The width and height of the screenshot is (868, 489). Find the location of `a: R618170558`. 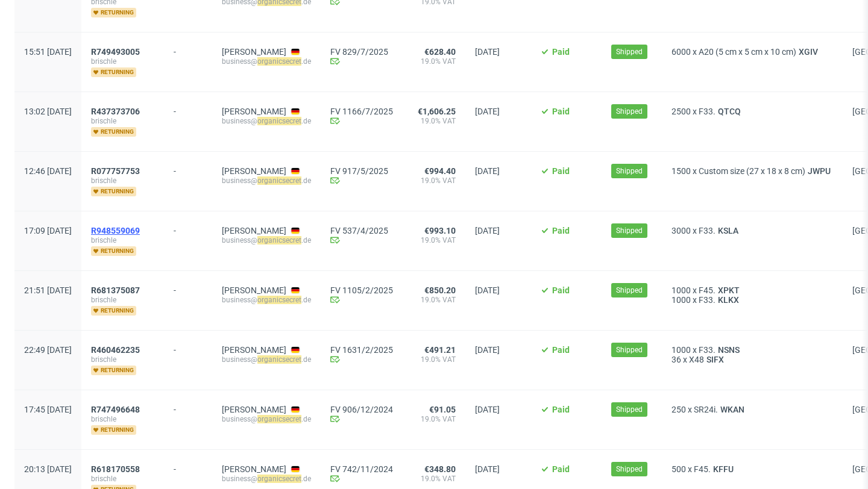

a: R618170558 is located at coordinates (117, 469).